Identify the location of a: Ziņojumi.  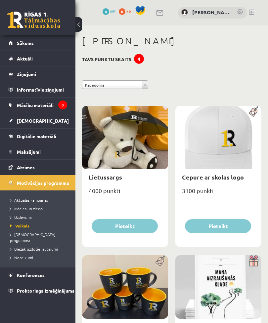
(38, 74).